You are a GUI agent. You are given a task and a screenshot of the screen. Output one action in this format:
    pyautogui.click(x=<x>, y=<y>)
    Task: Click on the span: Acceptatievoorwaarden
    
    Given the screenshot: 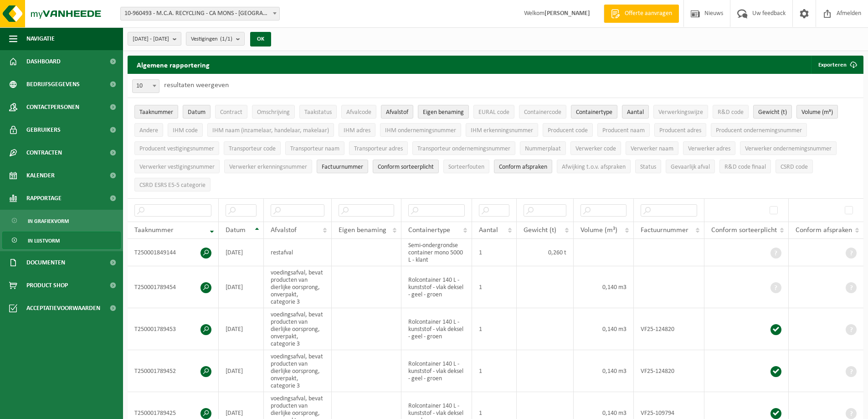 What is the action you would take?
    pyautogui.click(x=63, y=308)
    